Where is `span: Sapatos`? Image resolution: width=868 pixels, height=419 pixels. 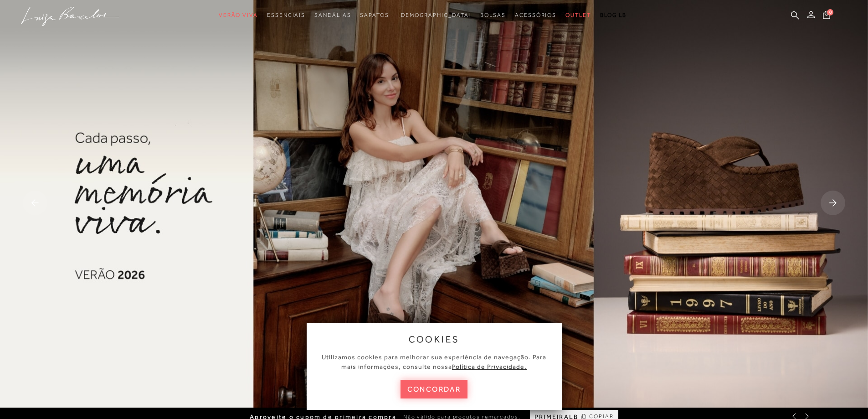 span: Sapatos is located at coordinates (374, 15).